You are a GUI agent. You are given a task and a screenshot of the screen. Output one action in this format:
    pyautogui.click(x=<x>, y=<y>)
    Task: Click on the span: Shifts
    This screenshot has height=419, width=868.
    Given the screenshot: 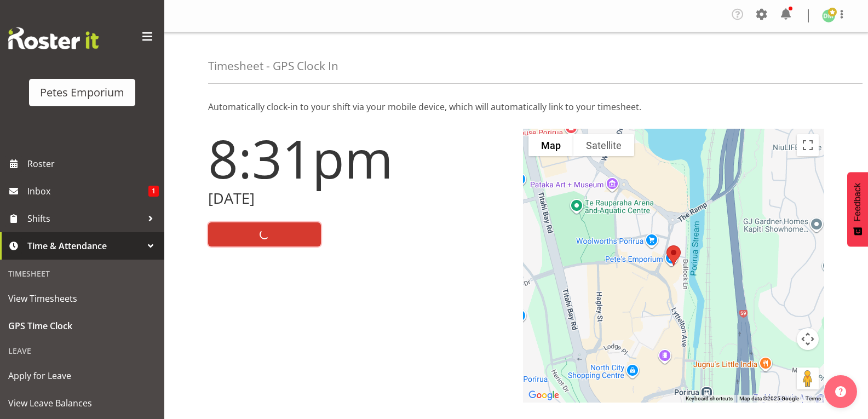 What is the action you would take?
    pyautogui.click(x=85, y=218)
    